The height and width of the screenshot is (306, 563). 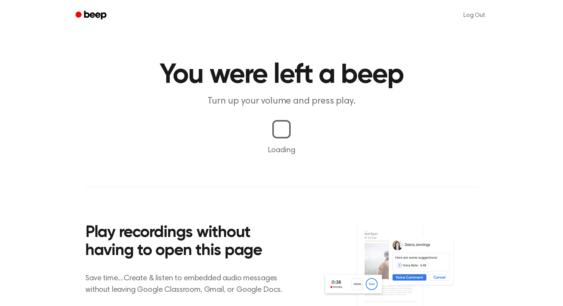 What do you see at coordinates (474, 15) in the screenshot?
I see `a: Log Out` at bounding box center [474, 15].